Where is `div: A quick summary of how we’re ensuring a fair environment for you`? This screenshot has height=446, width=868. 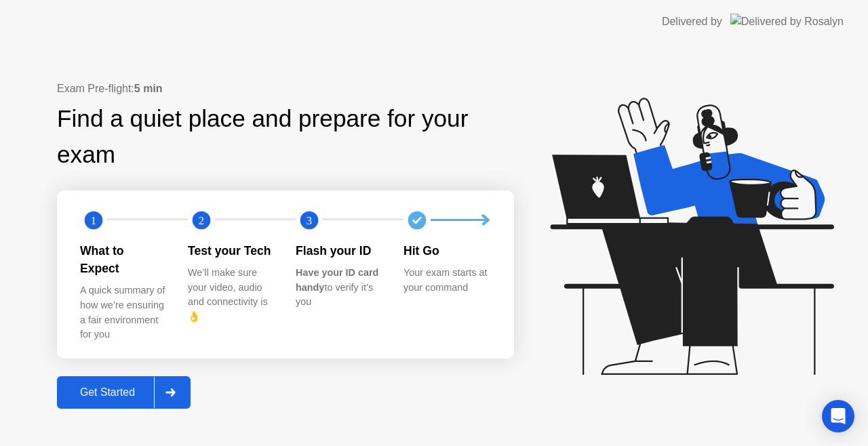 div: A quick summary of how we’re ensuring a fair environment for you is located at coordinates (122, 312).